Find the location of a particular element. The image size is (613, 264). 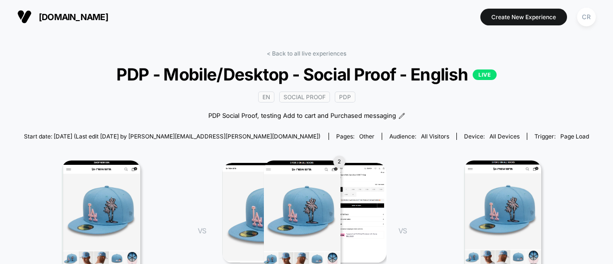

span: PDP Social Proof, testing Add to cart and Purchased messaging is located at coordinates (302, 116).